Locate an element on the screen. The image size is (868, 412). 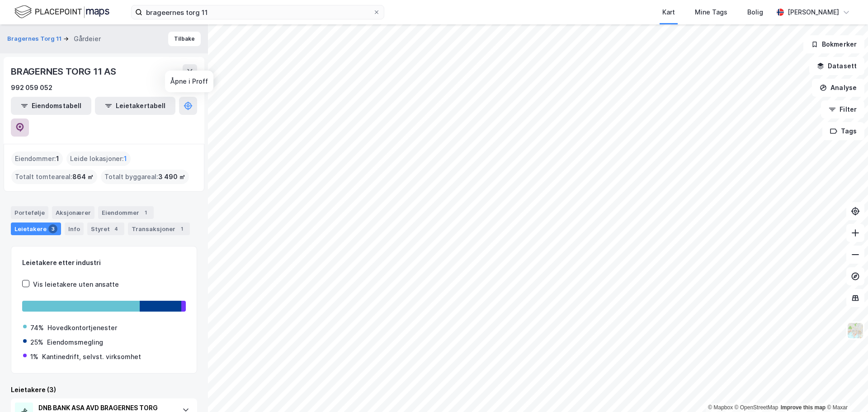
div: 992 059 052 is located at coordinates (32, 88).